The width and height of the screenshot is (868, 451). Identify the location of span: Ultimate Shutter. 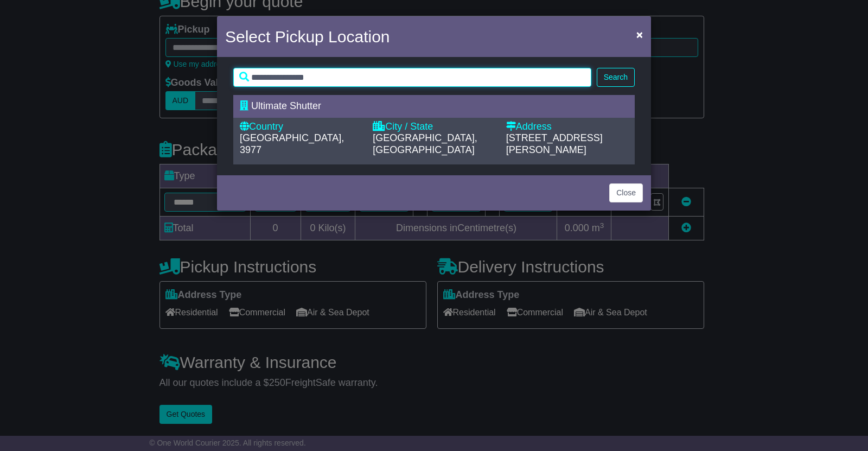
(286, 106).